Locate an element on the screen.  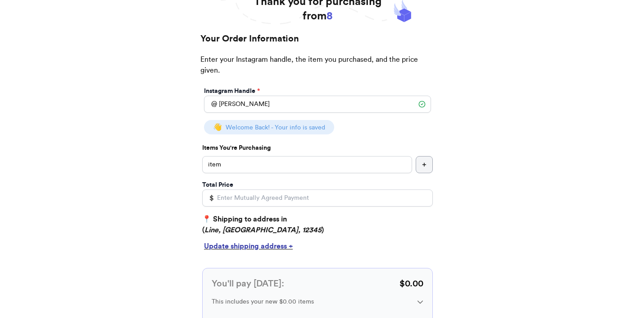
span: Welcome Back! - Your info is saved is located at coordinates (275, 127).